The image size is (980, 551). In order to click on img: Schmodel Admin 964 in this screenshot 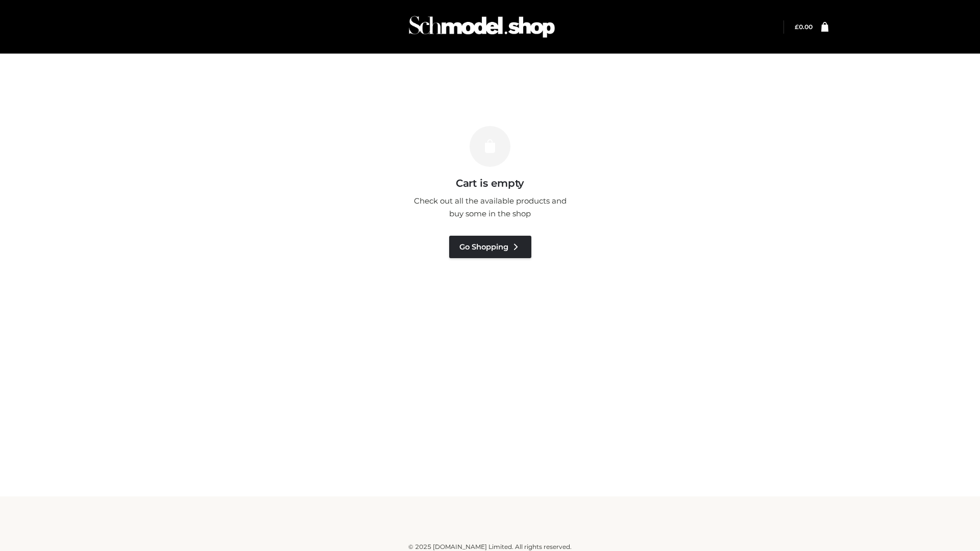, I will do `click(482, 27)`.